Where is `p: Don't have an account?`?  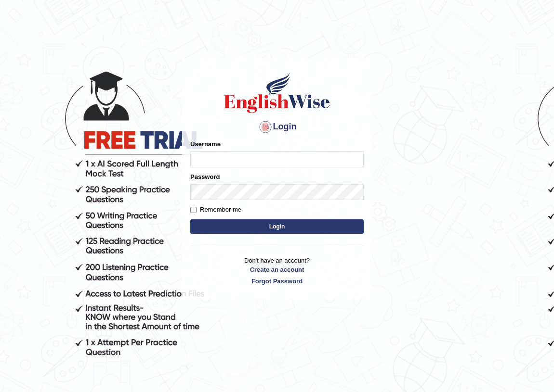
p: Don't have an account? is located at coordinates (277, 271).